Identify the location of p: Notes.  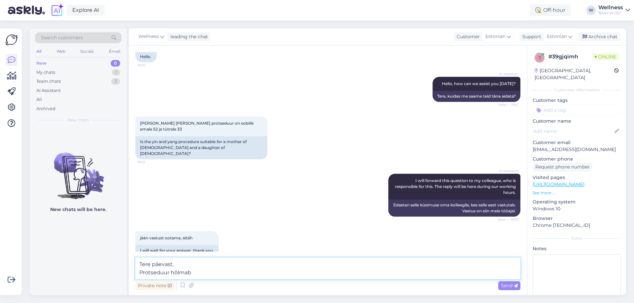
(576, 249).